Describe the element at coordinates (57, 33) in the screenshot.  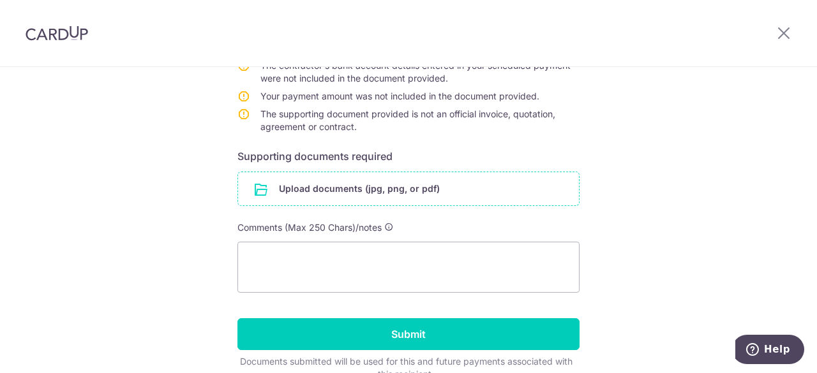
I see `img: CardUp` at that location.